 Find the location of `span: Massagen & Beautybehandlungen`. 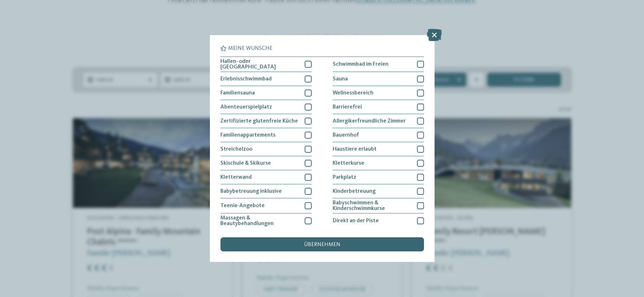

span: Massagen & Beautybehandlungen is located at coordinates (260, 221).